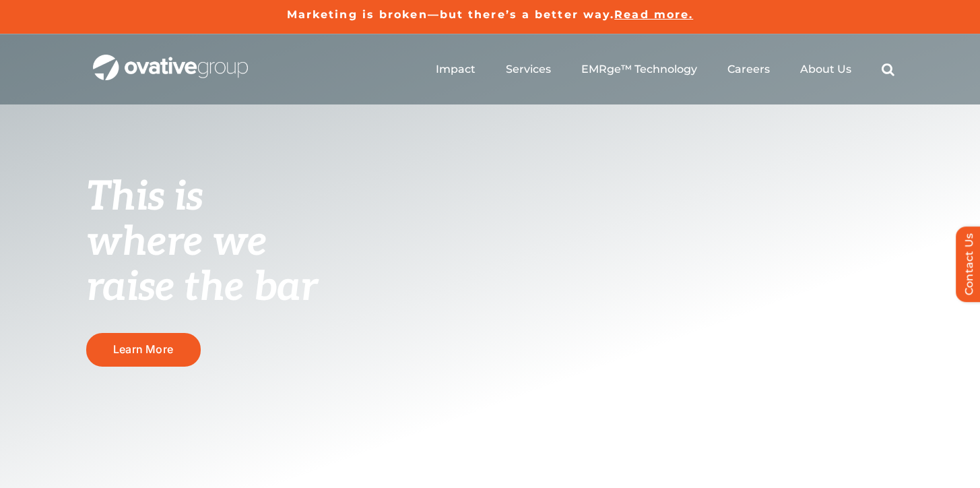  I want to click on a: Marketing is broken—but there’s a better way., so click(450, 14).